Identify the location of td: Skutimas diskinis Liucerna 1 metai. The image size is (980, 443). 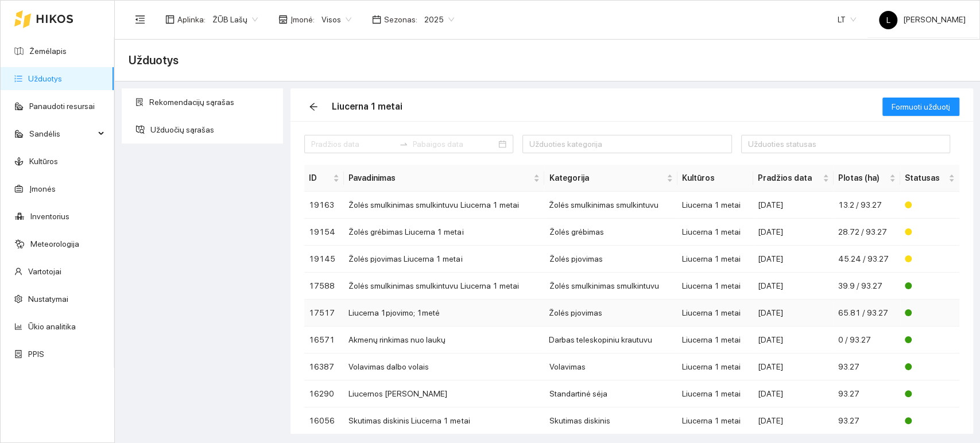
(444, 420).